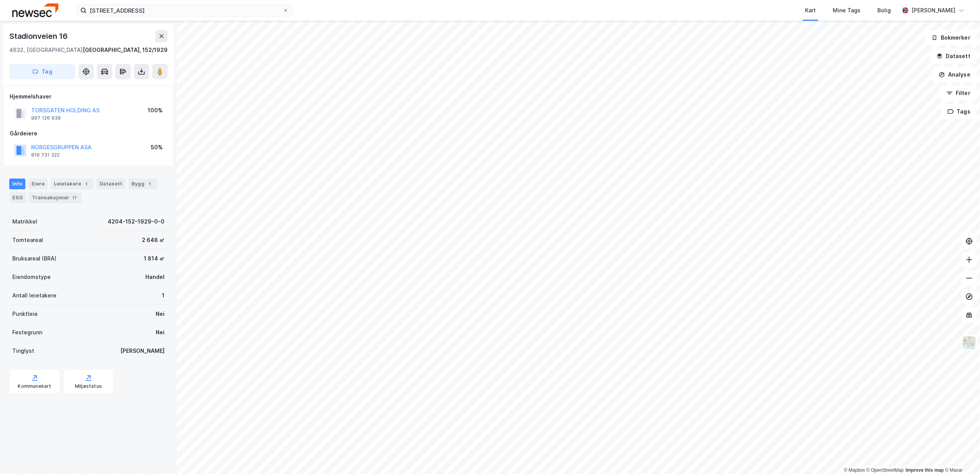  I want to click on button: Filter, so click(958, 93).